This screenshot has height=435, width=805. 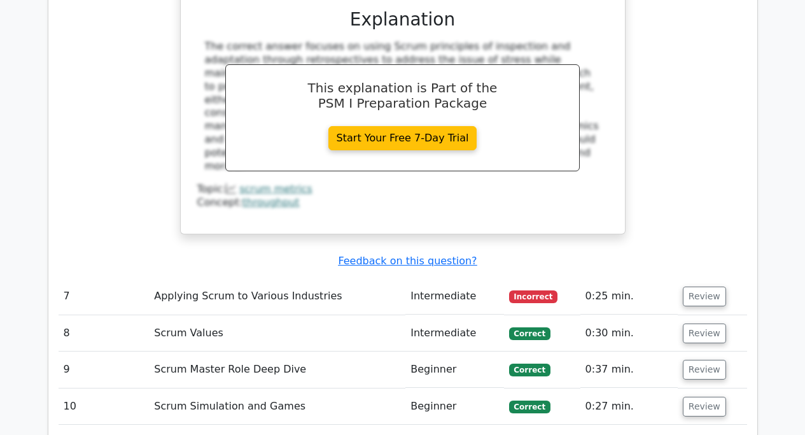 I want to click on td: 0:25 min., so click(x=629, y=296).